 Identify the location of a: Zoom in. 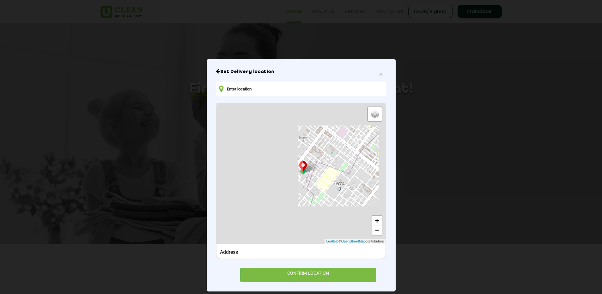
(377, 221).